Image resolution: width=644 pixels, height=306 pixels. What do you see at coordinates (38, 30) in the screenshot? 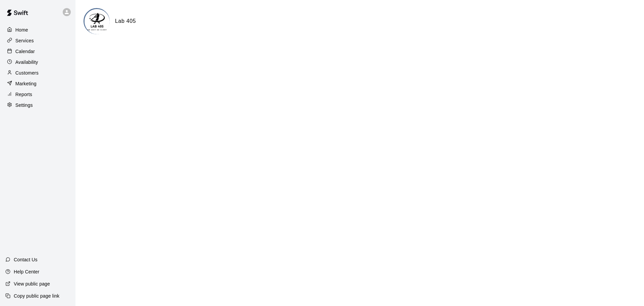
I see `div: Home` at bounding box center [38, 30].